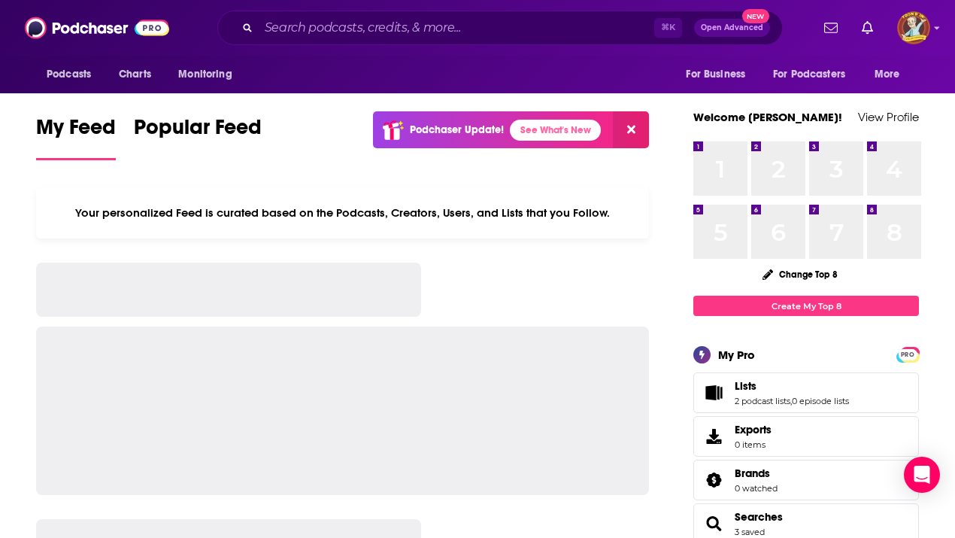 The image size is (955, 538). Describe the element at coordinates (500, 28) in the screenshot. I see `div: Search podcasts, credits, & more...` at that location.